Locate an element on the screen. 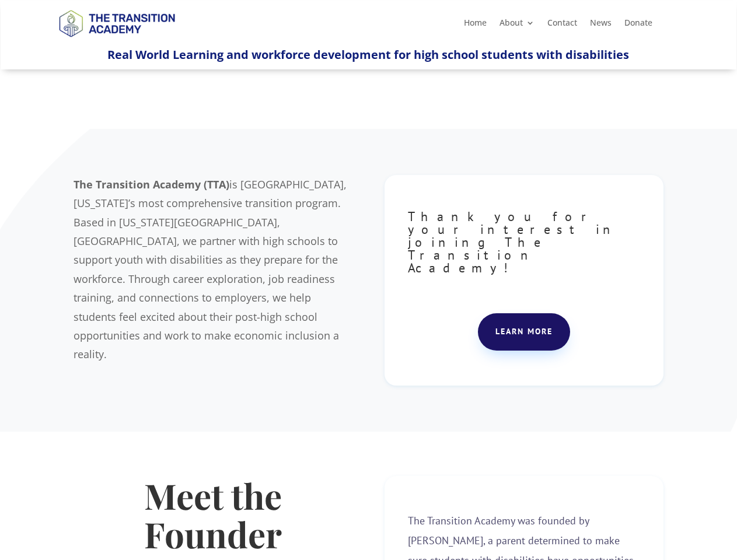  a: About is located at coordinates (517, 25).